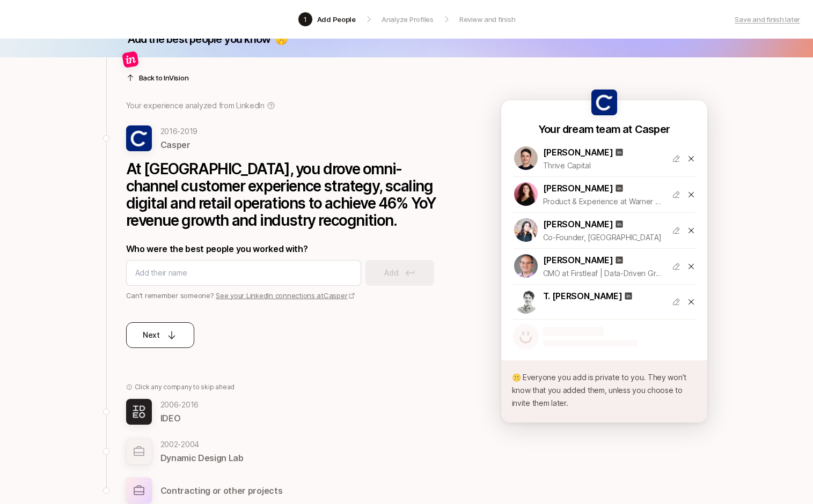 The width and height of the screenshot is (813, 504). Describe the element at coordinates (151, 335) in the screenshot. I see `p: Next` at that location.